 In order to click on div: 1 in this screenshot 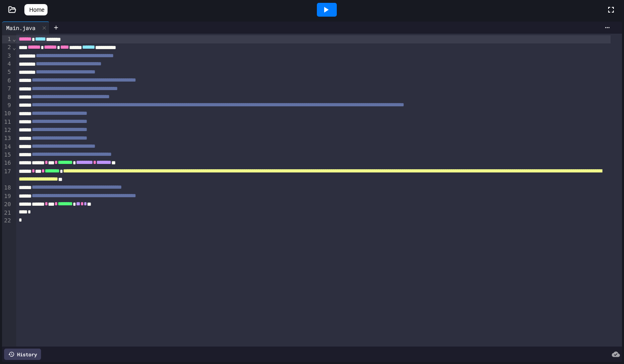, I will do `click(7, 39)`.